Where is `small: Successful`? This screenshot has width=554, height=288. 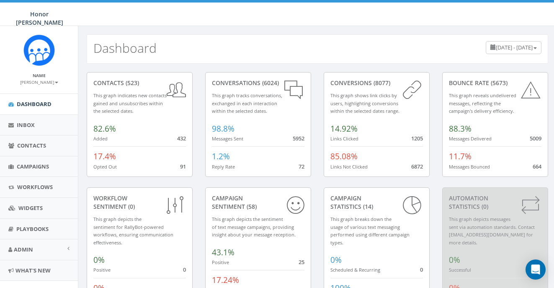 small: Successful is located at coordinates (460, 269).